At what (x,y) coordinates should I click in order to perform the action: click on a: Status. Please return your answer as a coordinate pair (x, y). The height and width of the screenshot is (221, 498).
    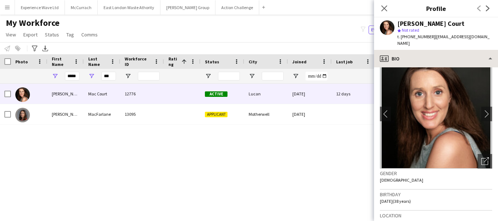
    Looking at the image, I should click on (52, 35).